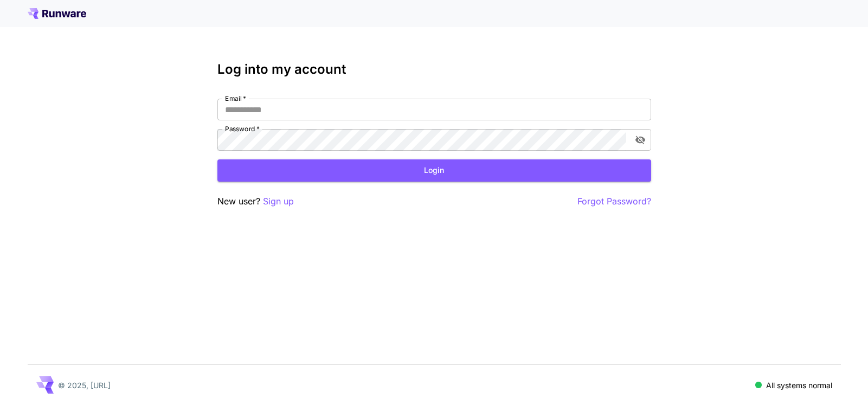 The width and height of the screenshot is (868, 405). What do you see at coordinates (799, 385) in the screenshot?
I see `p: All systems normal` at bounding box center [799, 385].